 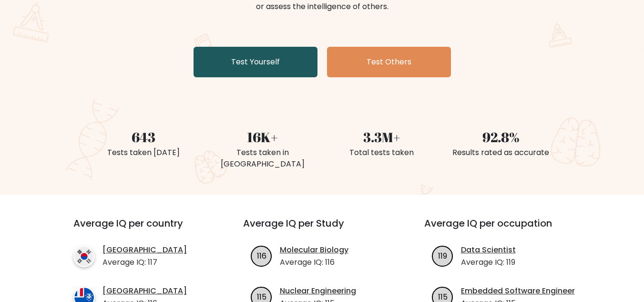 I want to click on div: 16K+, so click(x=263, y=137).